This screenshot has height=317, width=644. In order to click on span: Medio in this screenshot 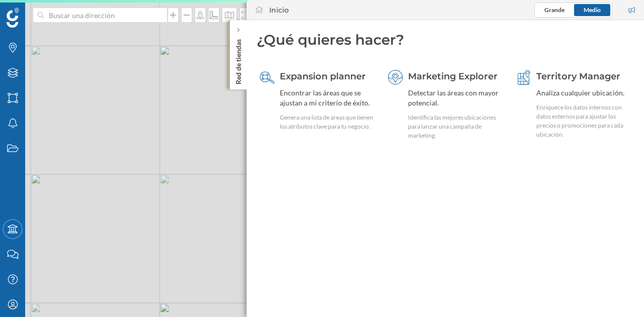, I will do `click(592, 10)`.